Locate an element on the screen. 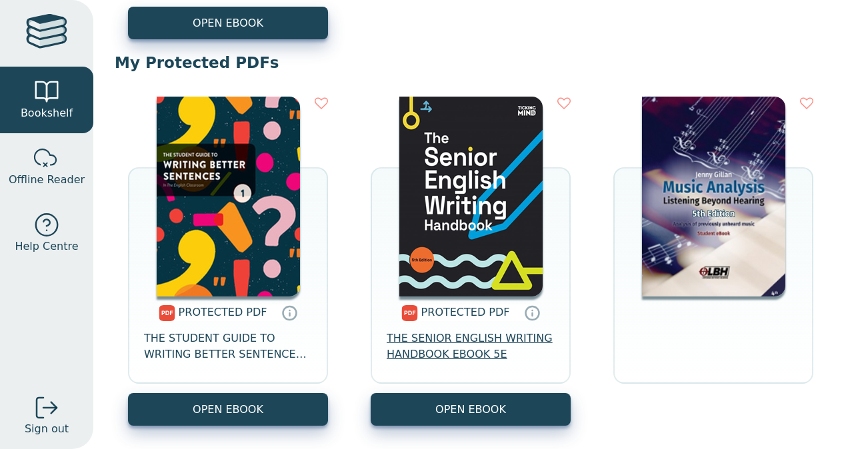 The width and height of the screenshot is (848, 449). img: 3ba8b79e-32ac-4d6d-b2c3-e4c2ea5ba7eb.png is located at coordinates (228, 197).